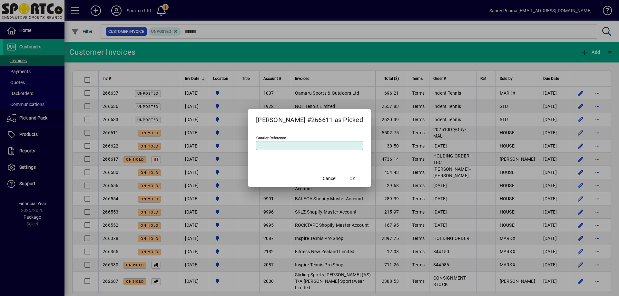  I want to click on button: OK, so click(352, 178).